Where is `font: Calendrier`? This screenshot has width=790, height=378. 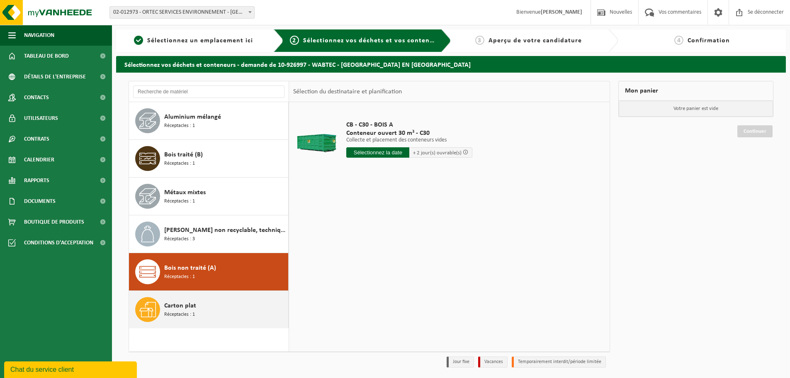
font: Calendrier is located at coordinates (39, 160).